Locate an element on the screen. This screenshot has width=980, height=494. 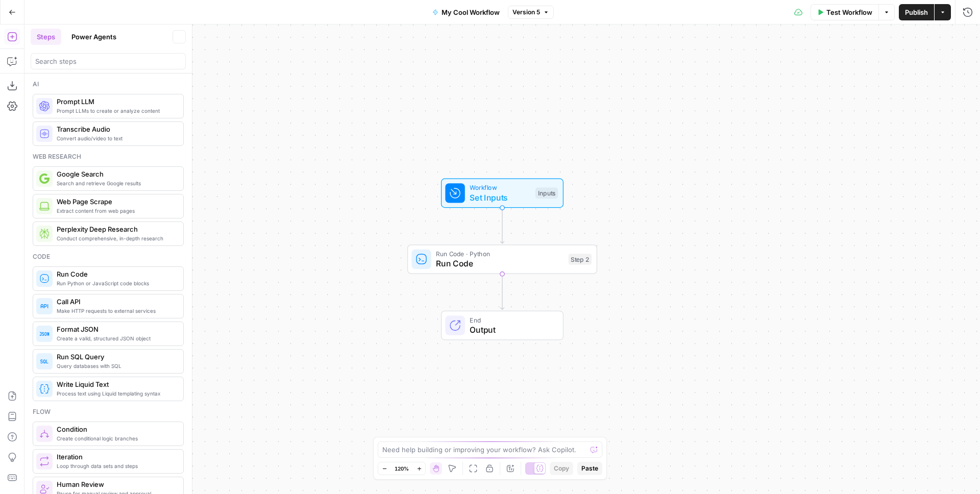
span: Copy is located at coordinates (562, 468).